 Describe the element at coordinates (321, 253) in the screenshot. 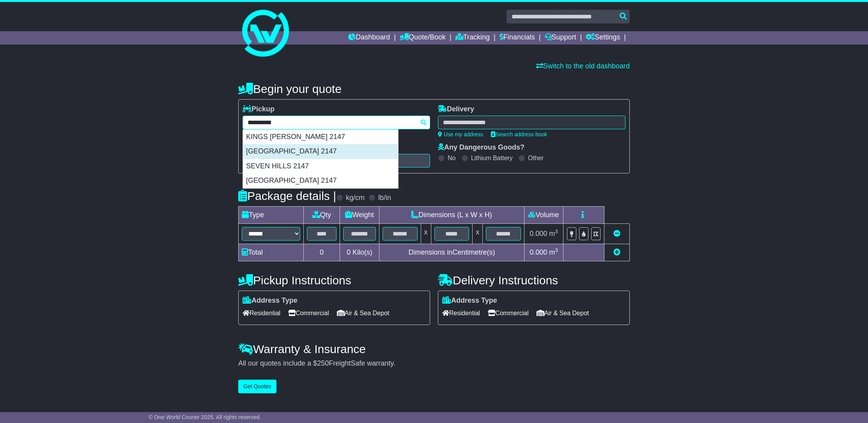

I see `td: 0` at that location.